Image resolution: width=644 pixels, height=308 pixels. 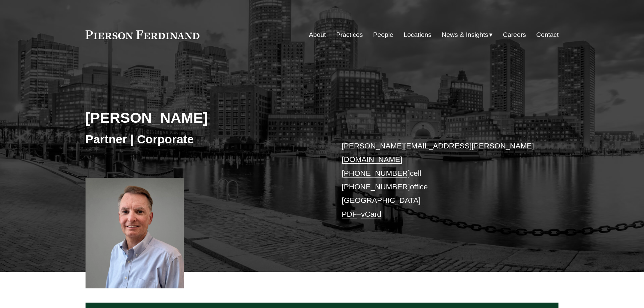 I want to click on a: vCard, so click(x=371, y=214).